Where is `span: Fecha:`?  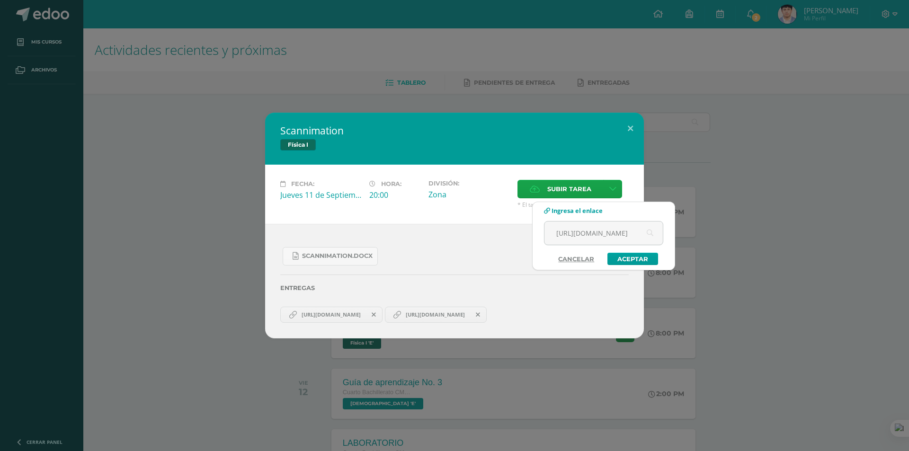
span: Fecha: is located at coordinates (303, 184).